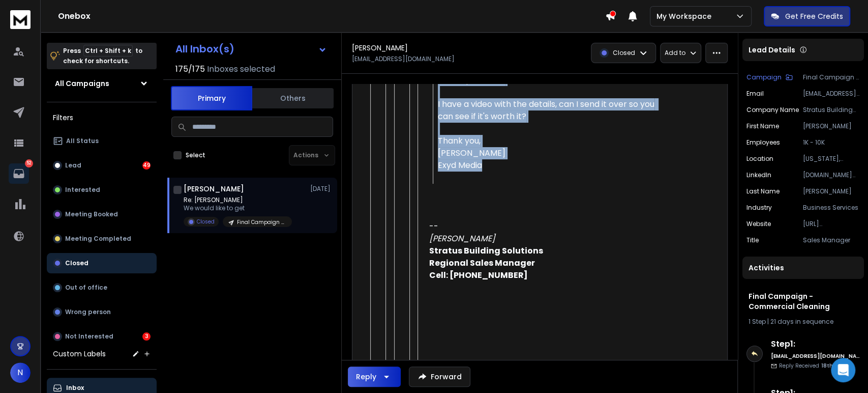 This screenshot has height=393, width=868. Describe the element at coordinates (486, 250) in the screenshot. I see `strong: Stratus Building Solutions` at that location.